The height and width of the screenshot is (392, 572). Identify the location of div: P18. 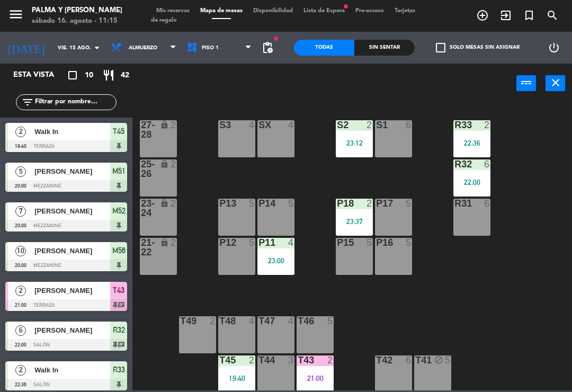
(337, 203).